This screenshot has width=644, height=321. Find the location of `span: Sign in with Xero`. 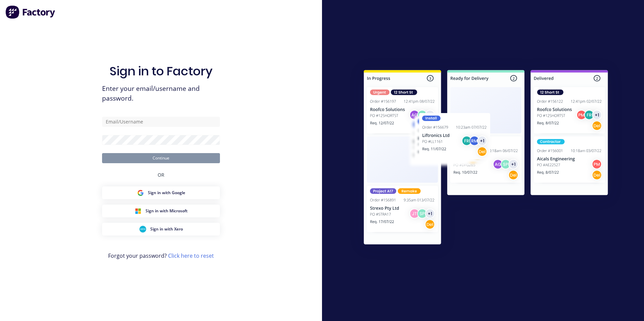

span: Sign in with Xero is located at coordinates (166, 229).